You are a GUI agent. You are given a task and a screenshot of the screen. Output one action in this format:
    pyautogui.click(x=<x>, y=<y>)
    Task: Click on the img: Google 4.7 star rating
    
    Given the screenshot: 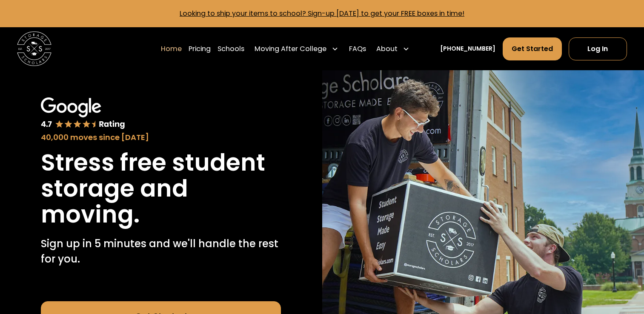 What is the action you would take?
    pyautogui.click(x=83, y=113)
    